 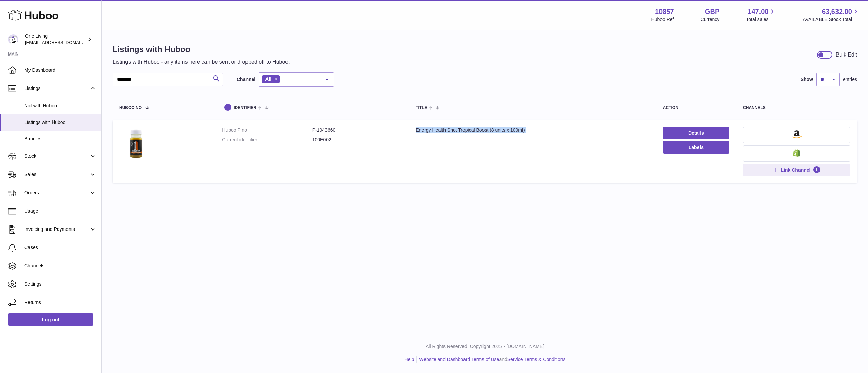 What do you see at coordinates (57, 89) in the screenshot?
I see `span: Listings` at bounding box center [57, 89].